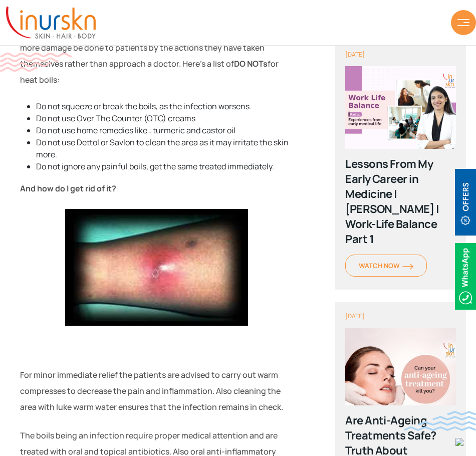 This screenshot has height=456, width=476. I want to click on img: Whatsappicon, so click(466, 276).